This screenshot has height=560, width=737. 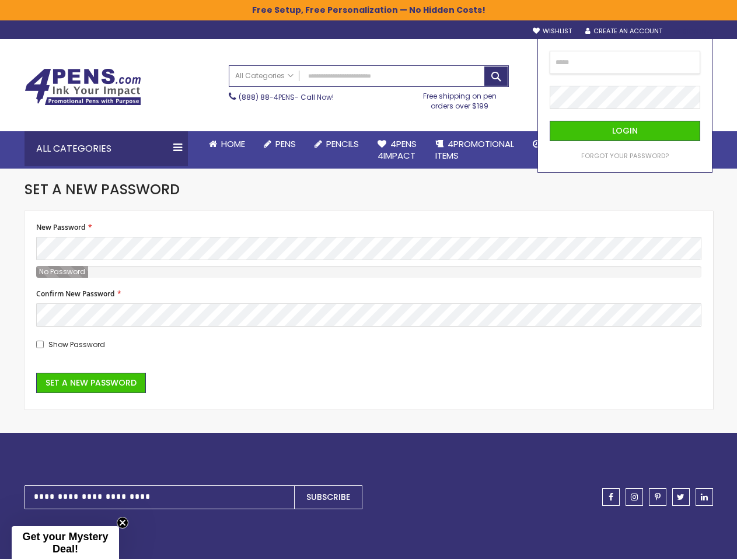 I want to click on a: Home, so click(x=227, y=144).